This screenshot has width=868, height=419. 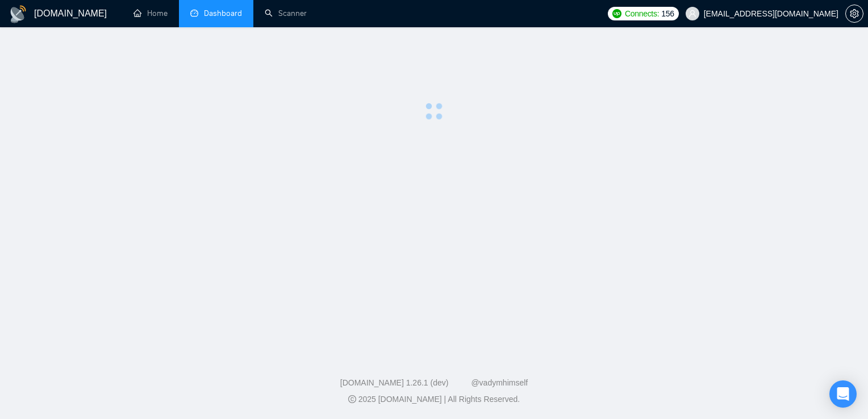 I want to click on button: setting, so click(x=855, y=14).